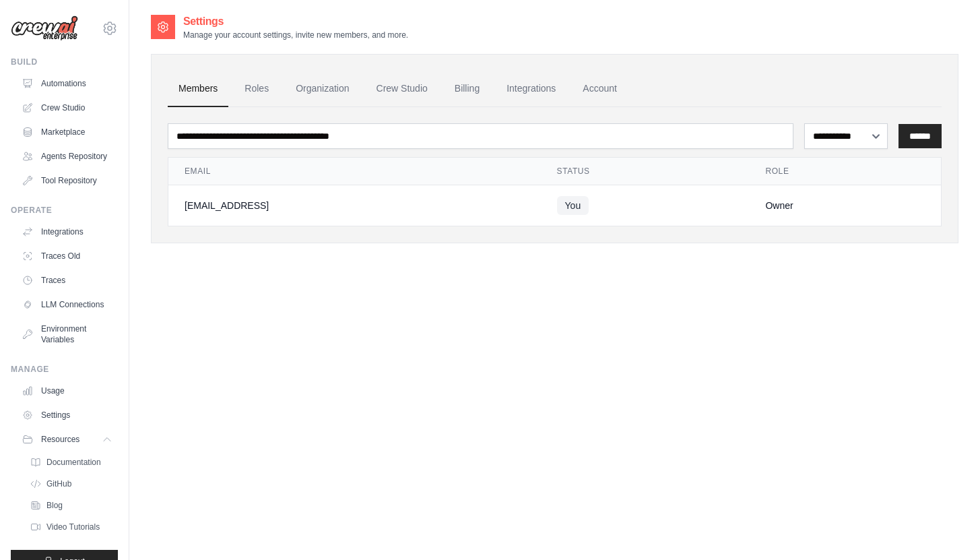  What do you see at coordinates (70, 506) in the screenshot?
I see `a: Blog` at bounding box center [70, 506].